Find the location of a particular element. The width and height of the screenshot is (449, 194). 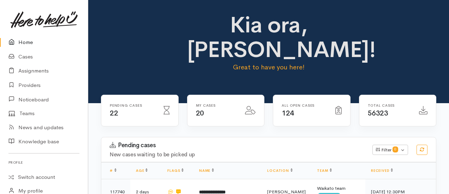

a: Flags is located at coordinates (175, 171).